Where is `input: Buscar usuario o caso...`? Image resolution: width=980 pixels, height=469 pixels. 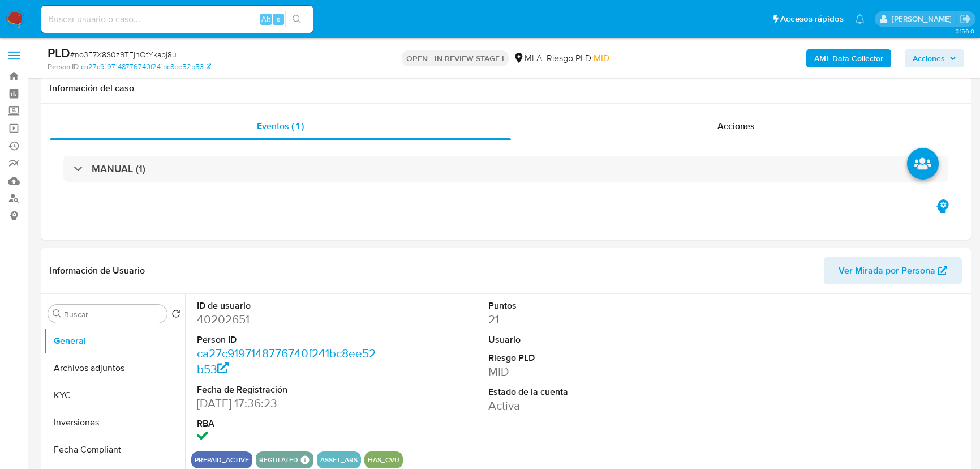
input: Buscar usuario o caso... is located at coordinates (177, 20).